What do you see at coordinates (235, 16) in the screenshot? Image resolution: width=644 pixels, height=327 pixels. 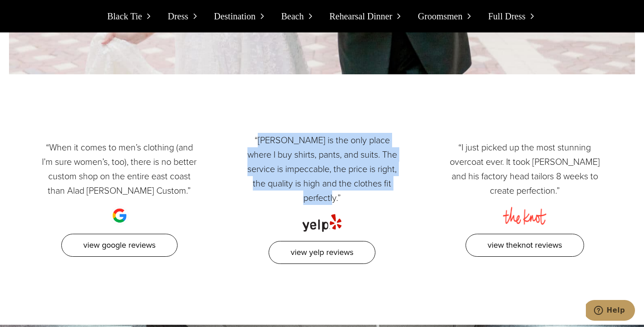 I see `span: Destination` at bounding box center [235, 16].